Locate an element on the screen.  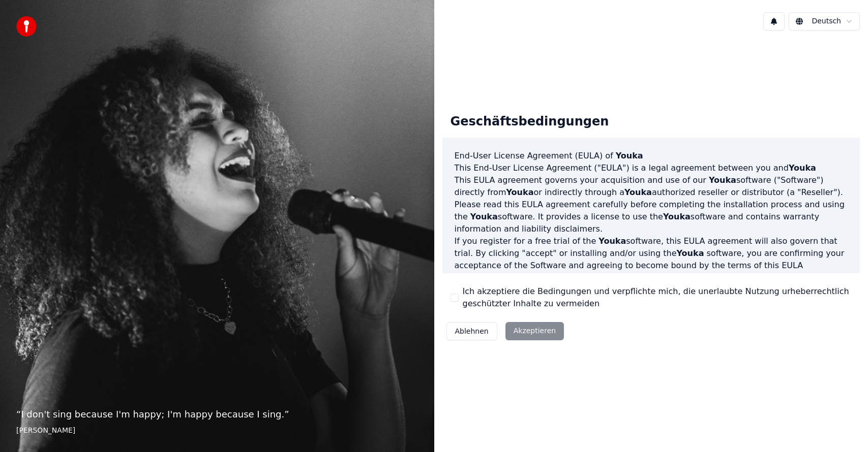
h3: End-User License Agreement (EULA) of is located at coordinates (652, 156).